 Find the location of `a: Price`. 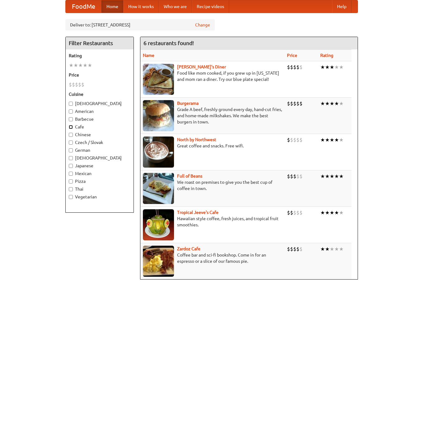

a: Price is located at coordinates (292, 55).